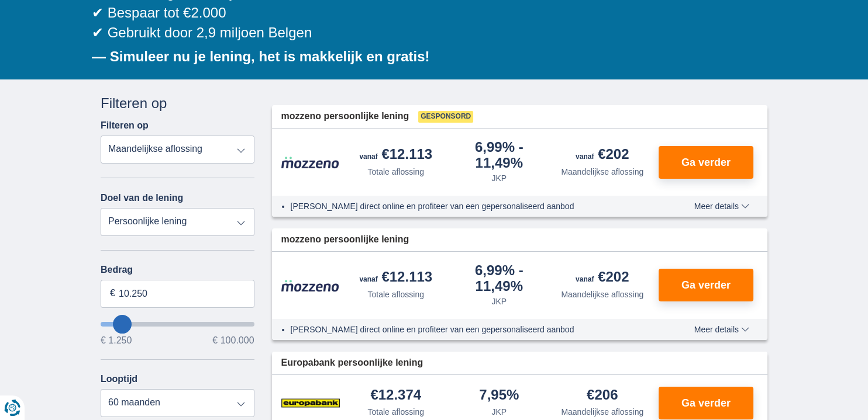  Describe the element at coordinates (115, 341) in the screenshot. I see `span: € 1.250` at that location.